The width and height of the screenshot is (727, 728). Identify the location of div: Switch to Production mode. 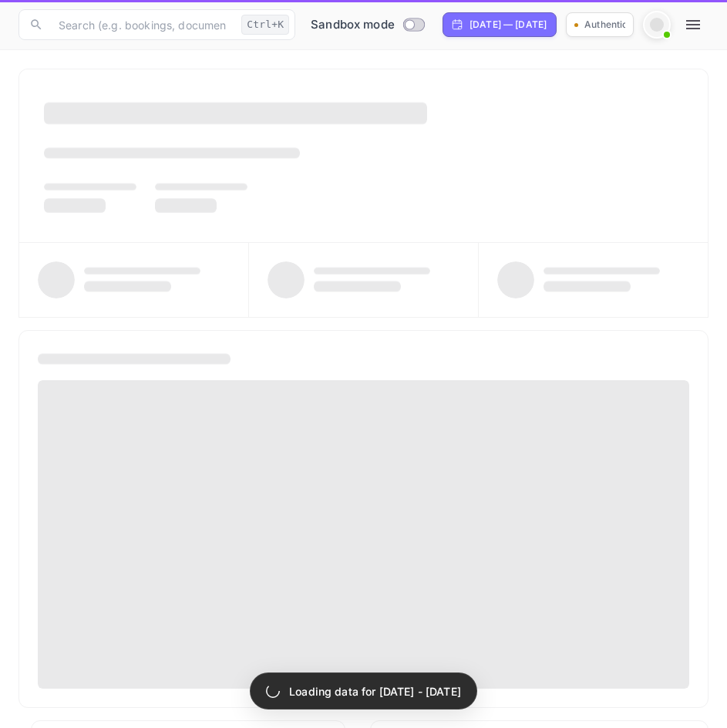
(366, 25).